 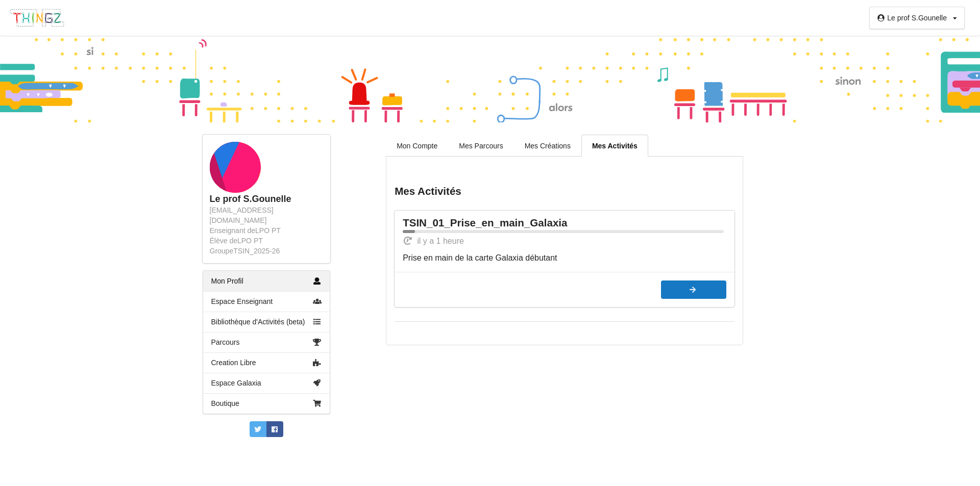 What do you see at coordinates (418, 146) in the screenshot?
I see `a: Mon Compte` at bounding box center [418, 146].